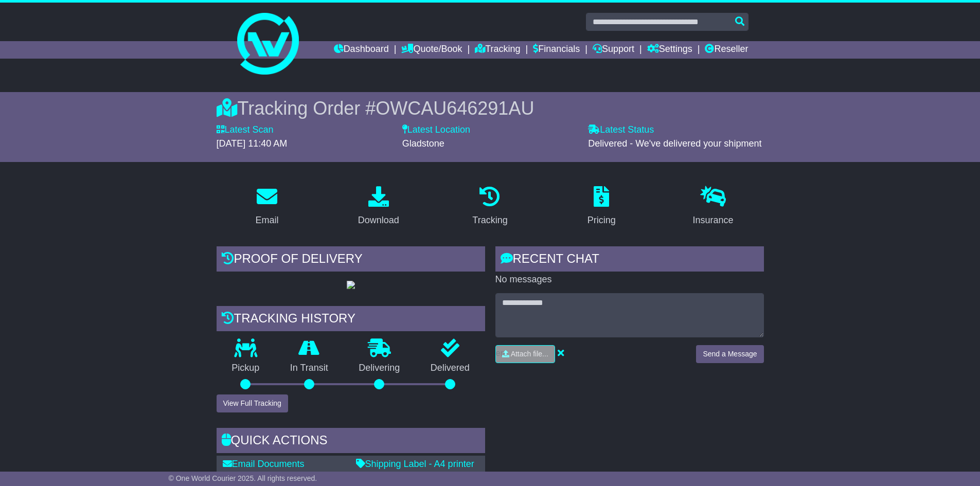  Describe the element at coordinates (245, 130) in the screenshot. I see `label: Latest Scan` at that location.